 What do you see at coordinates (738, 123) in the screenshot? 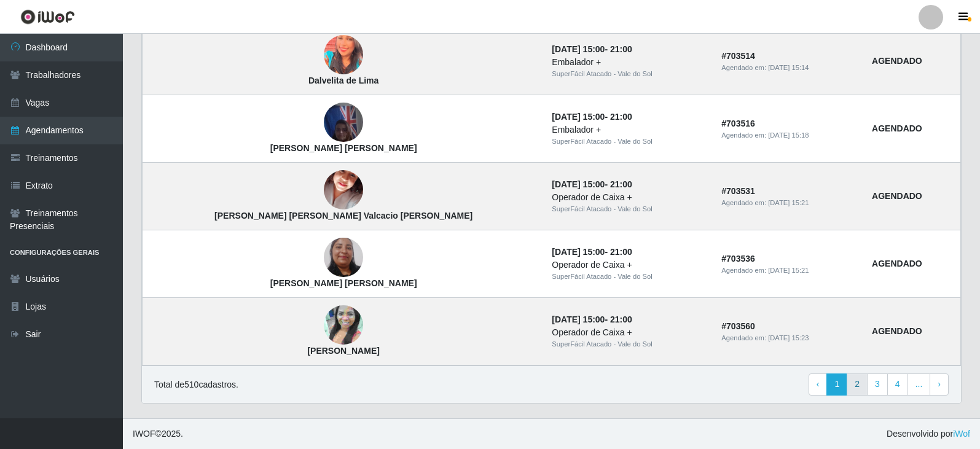
I see `strong: # 703516` at bounding box center [738, 123].